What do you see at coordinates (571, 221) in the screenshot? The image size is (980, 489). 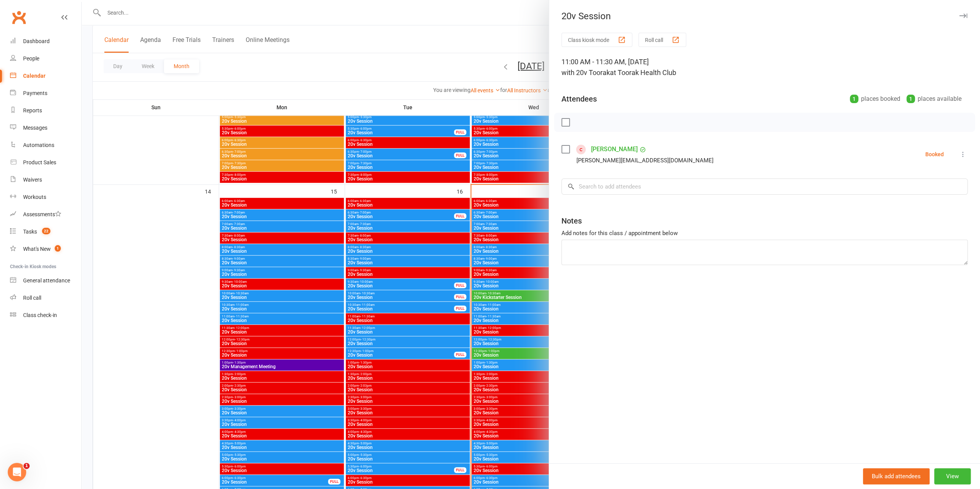 I see `div: Notes` at bounding box center [571, 221].